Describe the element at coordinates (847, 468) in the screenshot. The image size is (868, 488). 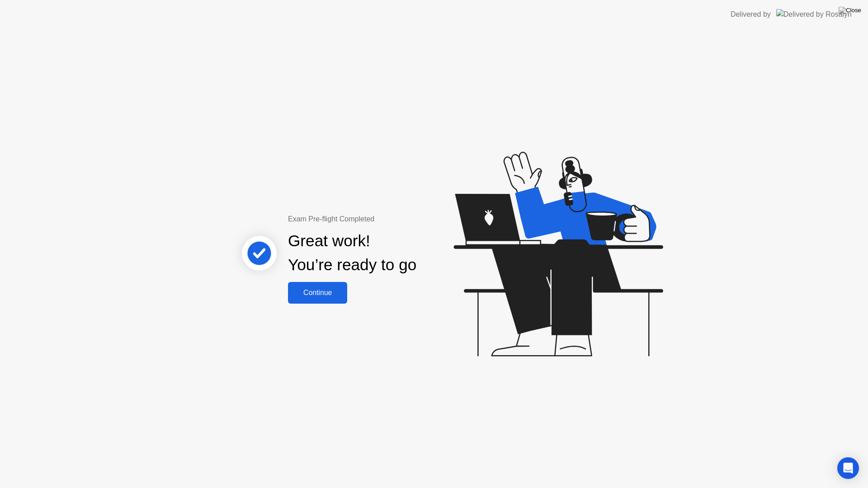
I see `div: Open Intercom Messenger` at that location.